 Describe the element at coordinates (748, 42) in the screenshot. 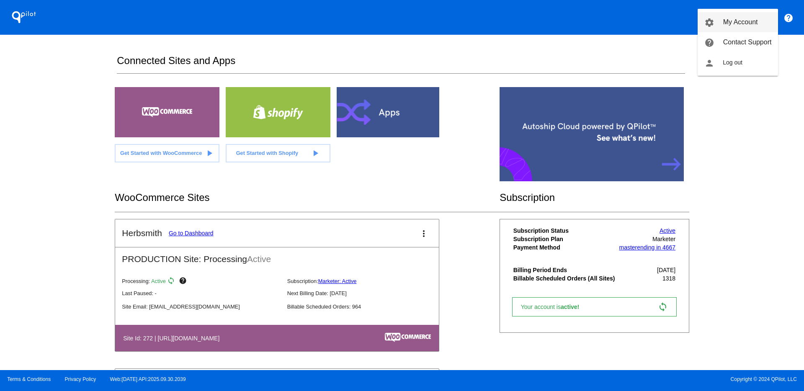

I see `span: Contact Support` at that location.